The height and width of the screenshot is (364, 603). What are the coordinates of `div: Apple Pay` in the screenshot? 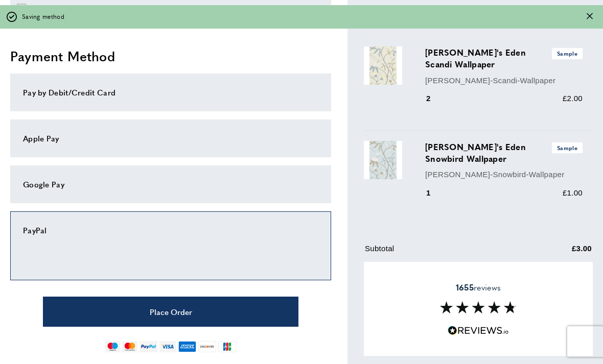 It's located at (171, 138).